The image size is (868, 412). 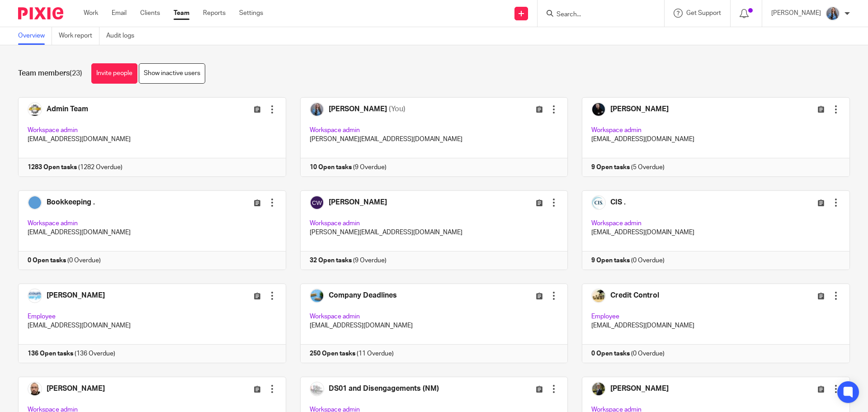 What do you see at coordinates (182, 13) in the screenshot?
I see `a: Team` at bounding box center [182, 13].